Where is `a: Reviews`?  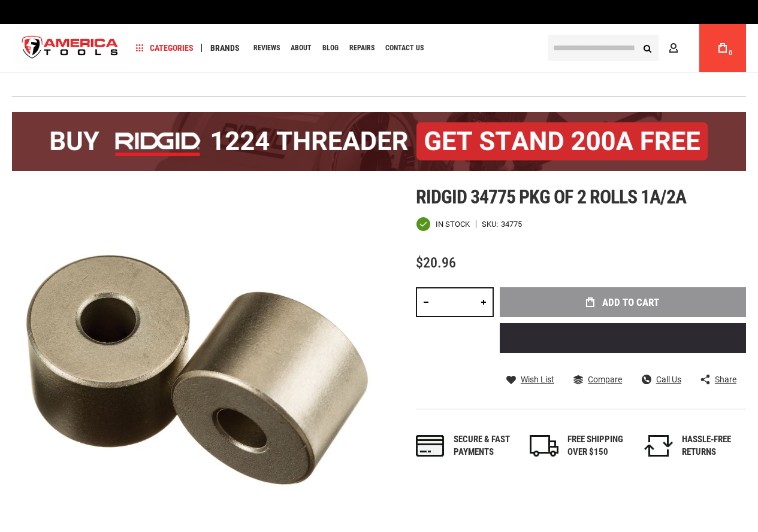
a: Reviews is located at coordinates (266, 48).